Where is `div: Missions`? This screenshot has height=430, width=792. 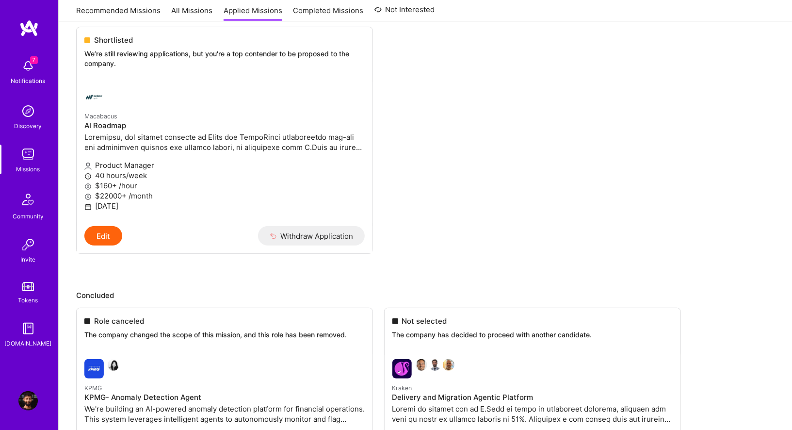 div: Missions is located at coordinates (28, 169).